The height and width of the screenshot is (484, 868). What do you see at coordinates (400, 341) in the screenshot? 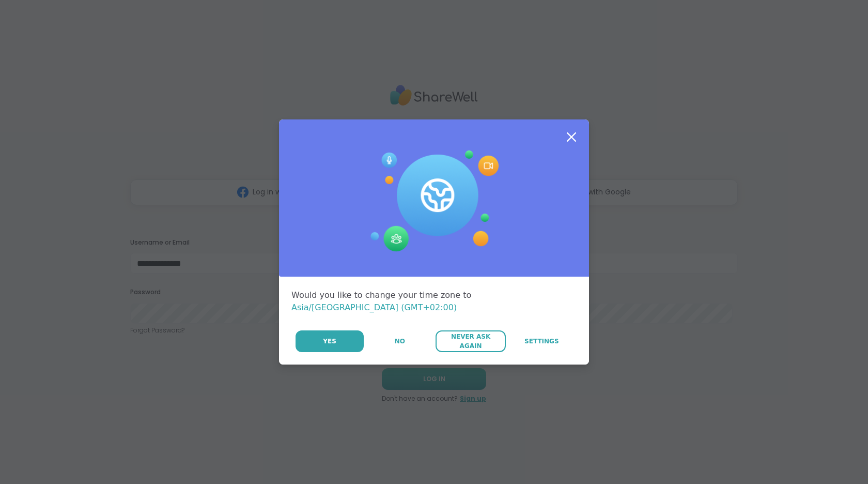
I see `span: No` at bounding box center [400, 341].